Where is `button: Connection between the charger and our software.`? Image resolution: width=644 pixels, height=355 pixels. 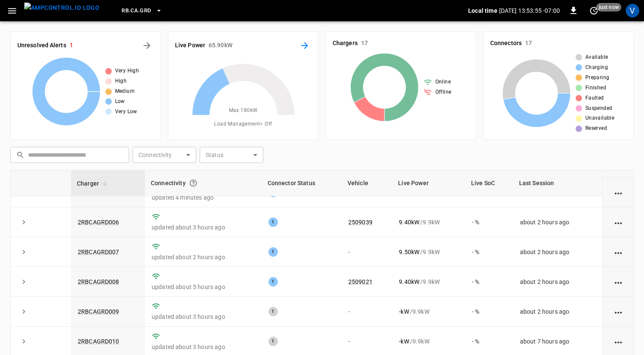 button: Connection between the charger and our software. is located at coordinates (193, 183).